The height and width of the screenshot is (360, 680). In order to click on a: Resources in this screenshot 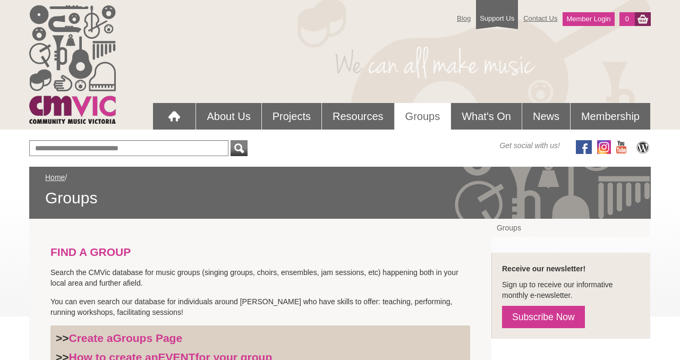, I will do `click(358, 116)`.